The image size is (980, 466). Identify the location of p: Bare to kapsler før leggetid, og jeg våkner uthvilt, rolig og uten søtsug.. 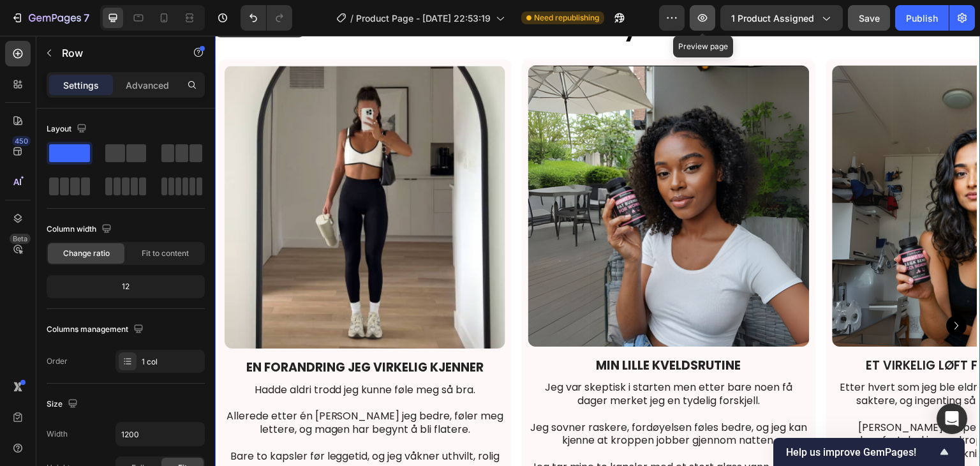
(150, 428).